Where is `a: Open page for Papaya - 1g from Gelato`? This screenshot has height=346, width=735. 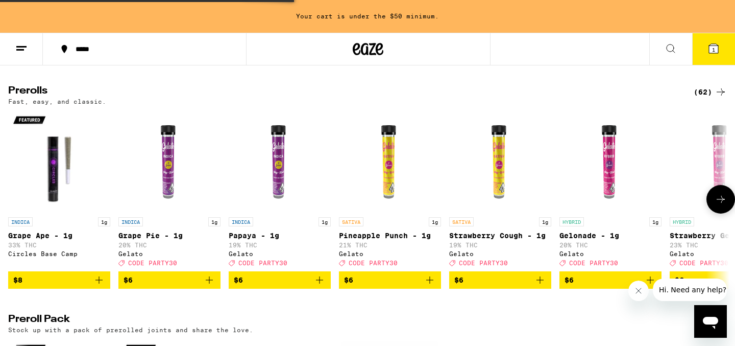 a: Open page for Papaya - 1g from Gelato is located at coordinates (280, 190).